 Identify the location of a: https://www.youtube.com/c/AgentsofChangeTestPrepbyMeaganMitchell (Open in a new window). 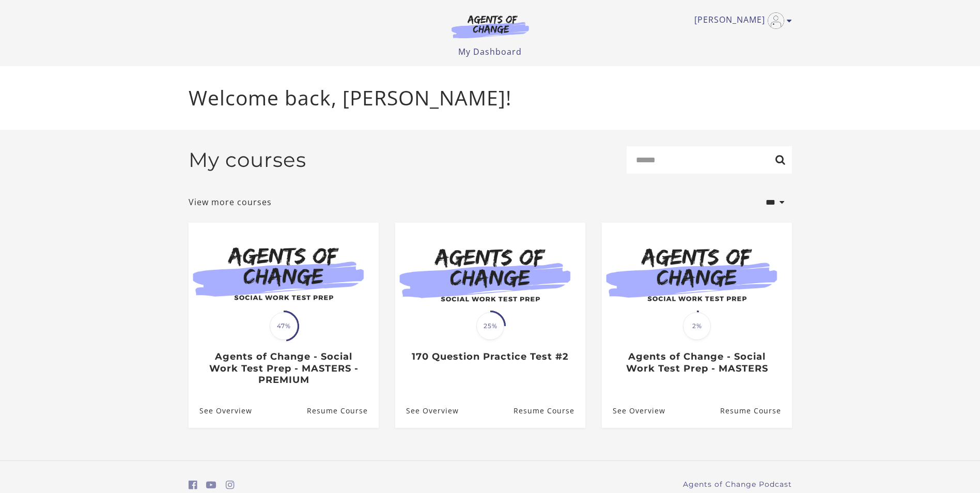
(211, 484).